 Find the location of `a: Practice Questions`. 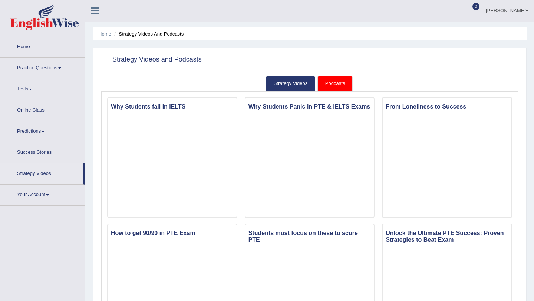

a: Practice Questions is located at coordinates (43, 67).